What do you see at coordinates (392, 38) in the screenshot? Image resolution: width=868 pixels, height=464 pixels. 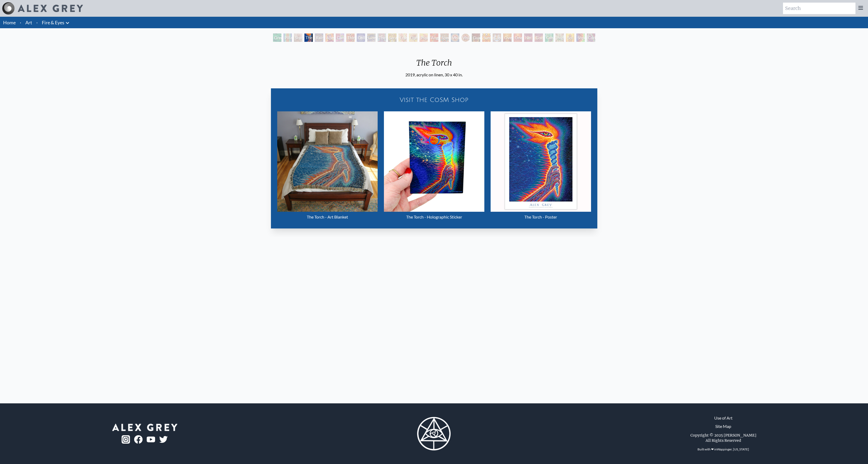 I see `div: Seraphic Transport Docking on the Third Eye` at bounding box center [392, 38].